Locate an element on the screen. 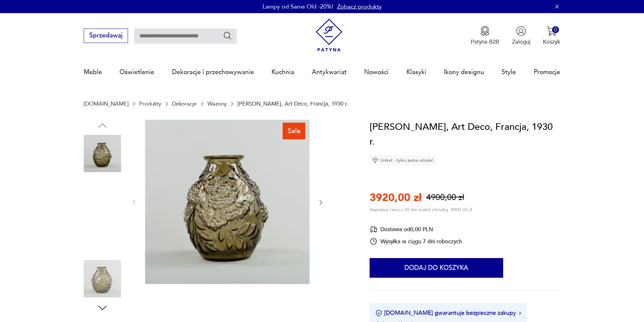  a: Promocje is located at coordinates (547, 72).